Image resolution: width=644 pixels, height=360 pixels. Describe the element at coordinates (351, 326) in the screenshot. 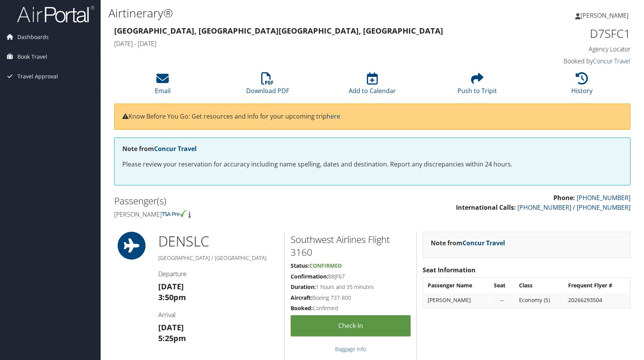

I see `a: Check-in` at that location.